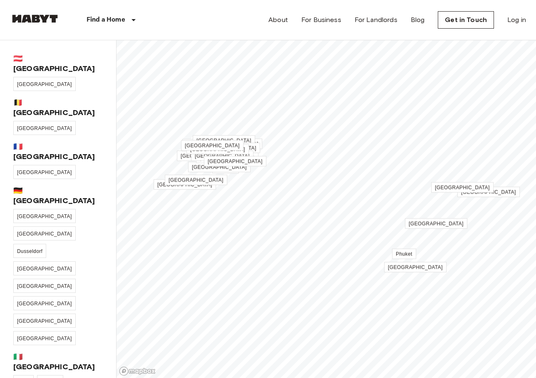 This screenshot has height=378, width=536. I want to click on span: Phuket, so click(404, 254).